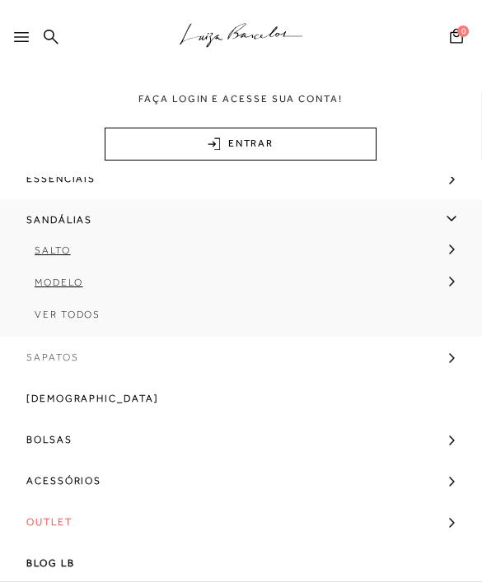 Image resolution: width=482 pixels, height=582 pixels. Describe the element at coordinates (456, 38) in the screenshot. I see `button: 0` at that location.